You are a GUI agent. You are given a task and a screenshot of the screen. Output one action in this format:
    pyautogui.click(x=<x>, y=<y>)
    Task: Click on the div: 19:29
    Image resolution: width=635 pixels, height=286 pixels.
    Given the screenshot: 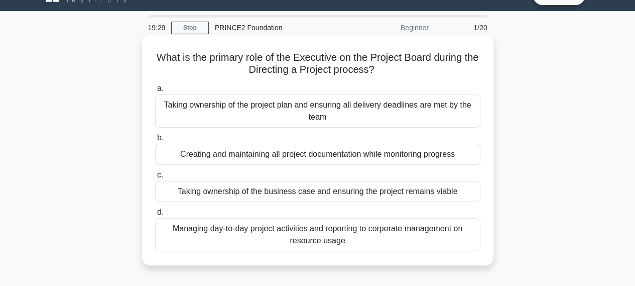 What is the action you would take?
    pyautogui.click(x=157, y=28)
    